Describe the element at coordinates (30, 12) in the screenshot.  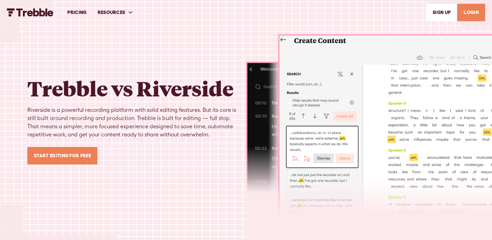
I see `a: home` at that location.